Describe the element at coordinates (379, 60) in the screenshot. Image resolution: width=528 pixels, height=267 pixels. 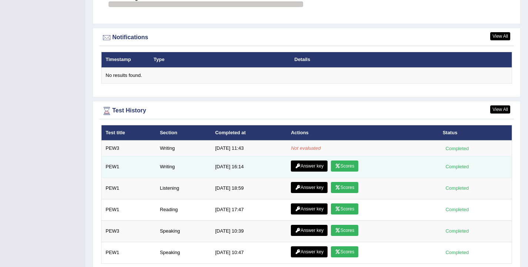
I see `th: Details` at that location.